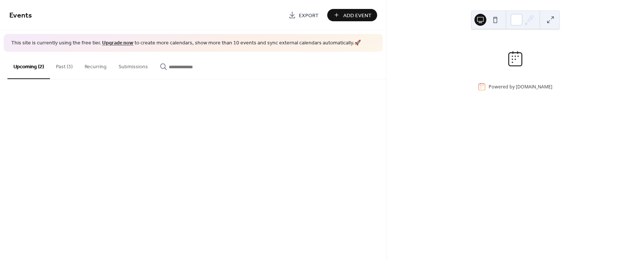  I want to click on div: Powered by, so click(520, 86).